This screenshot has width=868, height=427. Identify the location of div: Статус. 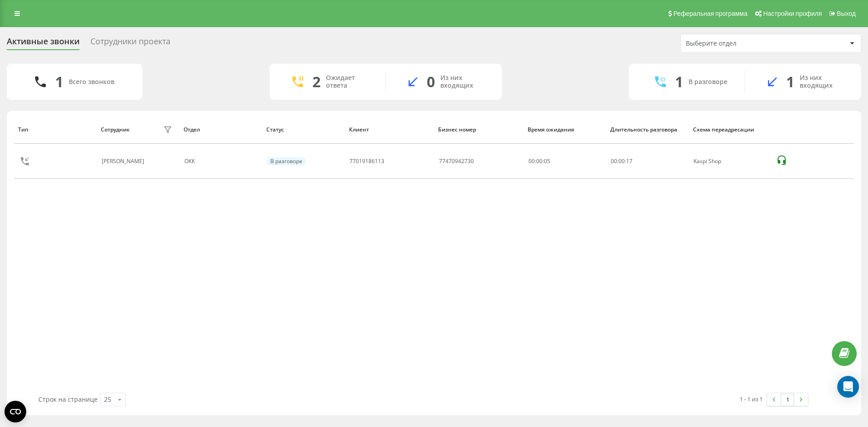
(303, 130).